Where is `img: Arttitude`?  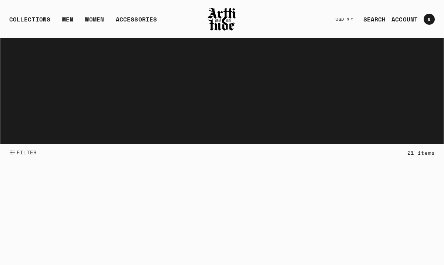 img: Arttitude is located at coordinates (222, 19).